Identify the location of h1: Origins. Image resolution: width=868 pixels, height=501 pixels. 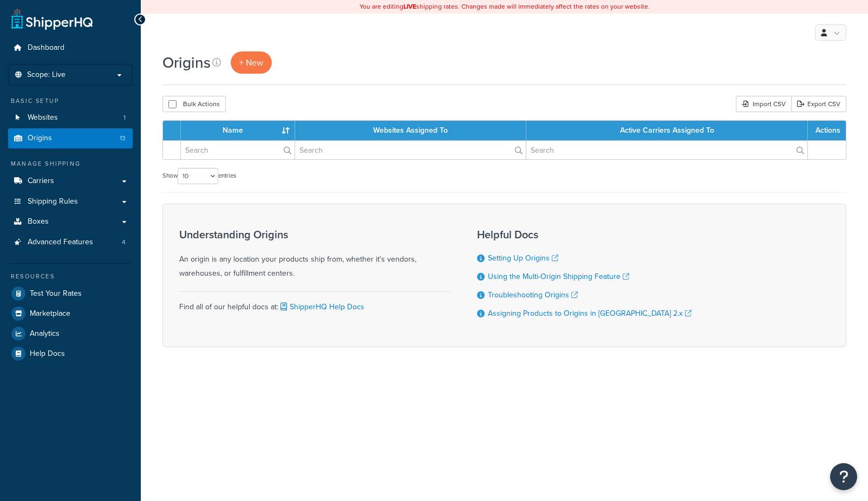
(186, 62).